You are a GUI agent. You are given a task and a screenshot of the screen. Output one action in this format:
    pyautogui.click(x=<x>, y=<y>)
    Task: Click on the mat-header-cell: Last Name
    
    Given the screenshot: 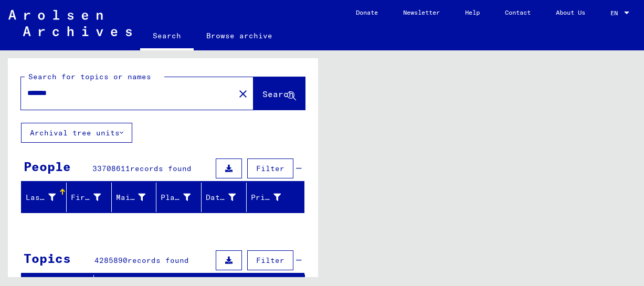 What is the action you would take?
    pyautogui.click(x=44, y=197)
    